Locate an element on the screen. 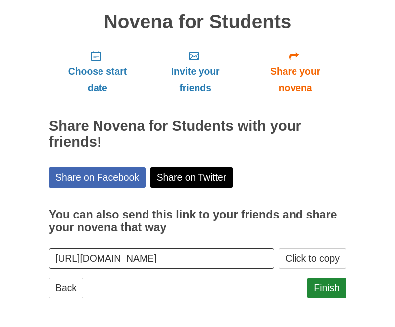  span: Invite your friends is located at coordinates (195, 80).